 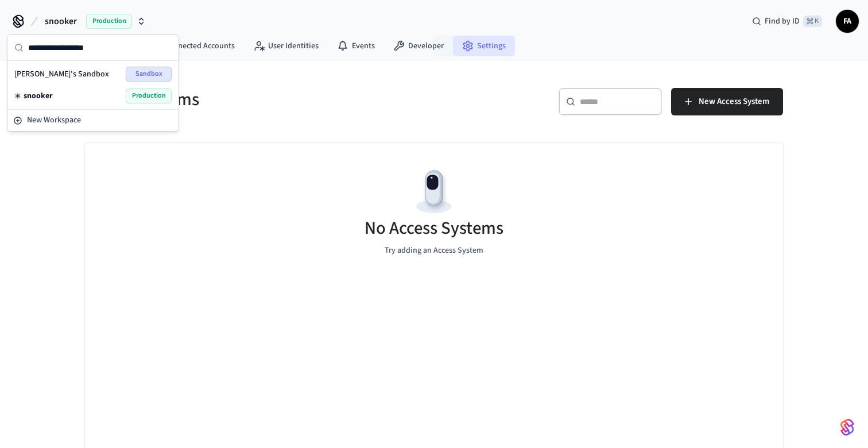 I want to click on p: Try adding an Access System, so click(x=434, y=251).